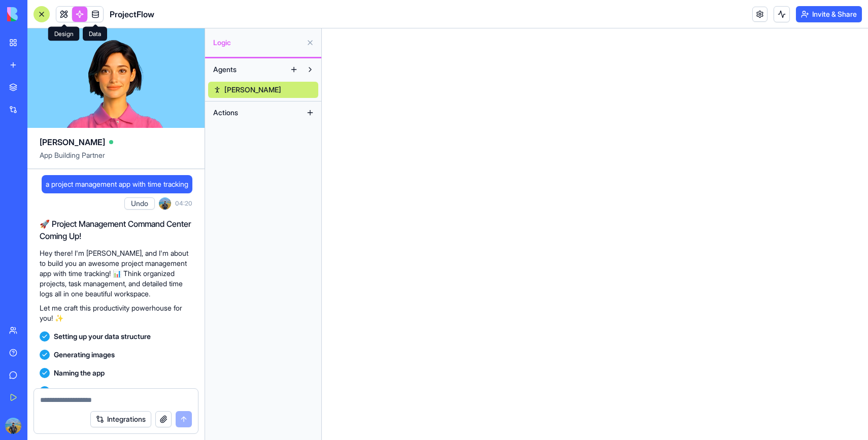 The image size is (868, 440). Describe the element at coordinates (79, 372) in the screenshot. I see `span: Naming the app` at that location.